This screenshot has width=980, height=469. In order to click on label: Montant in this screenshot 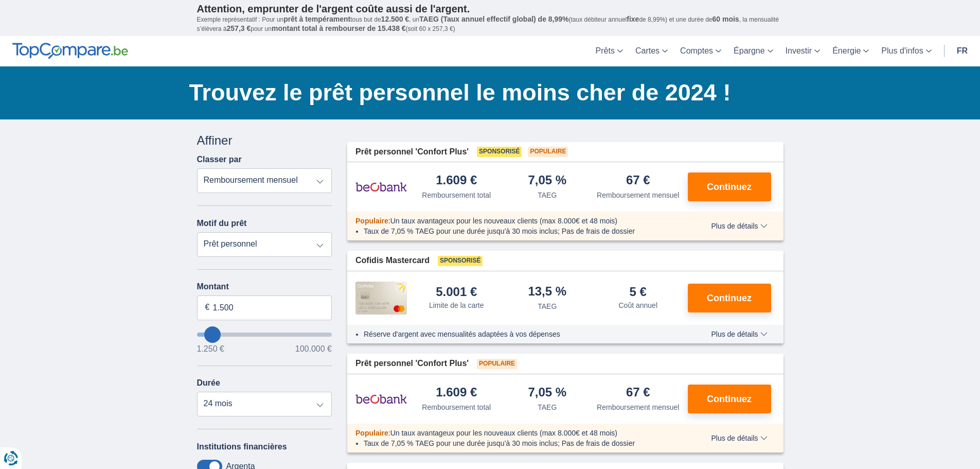, I will do `click(265, 286)`.